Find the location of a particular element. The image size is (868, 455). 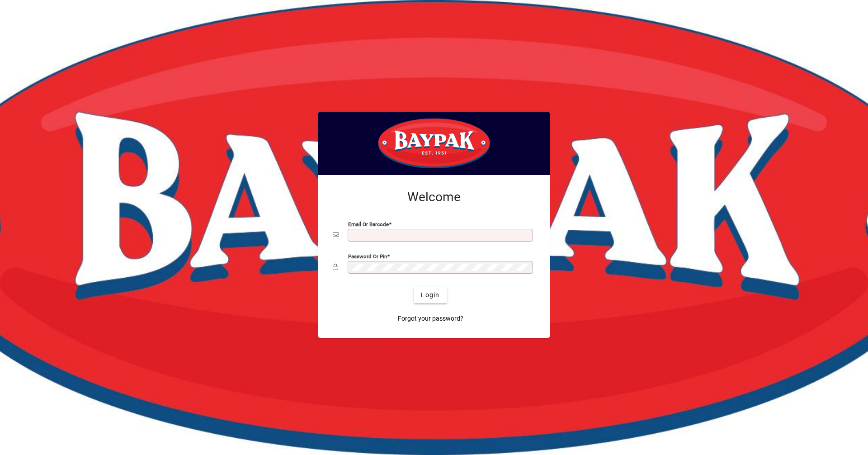

mat-label: Password or Pin is located at coordinates (368, 256).